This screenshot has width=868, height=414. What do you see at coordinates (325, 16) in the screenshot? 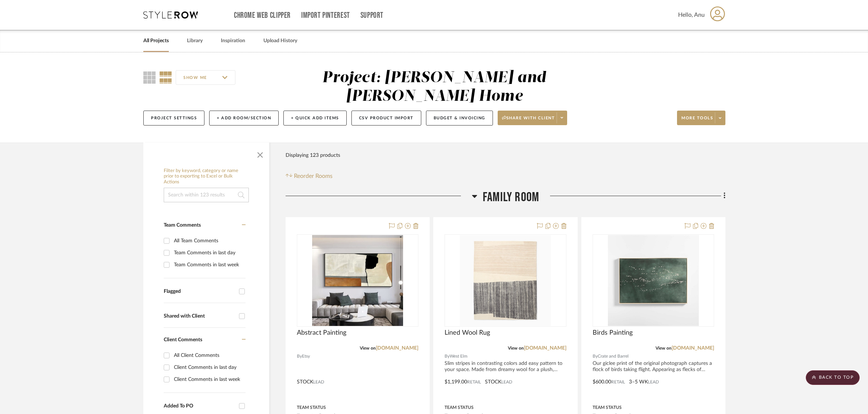
I see `a: Import Pinterest` at bounding box center [325, 16].